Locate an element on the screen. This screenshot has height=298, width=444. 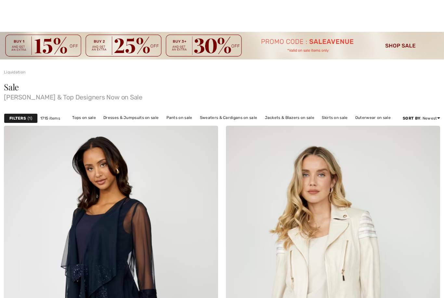
strong: Filters is located at coordinates (18, 118).